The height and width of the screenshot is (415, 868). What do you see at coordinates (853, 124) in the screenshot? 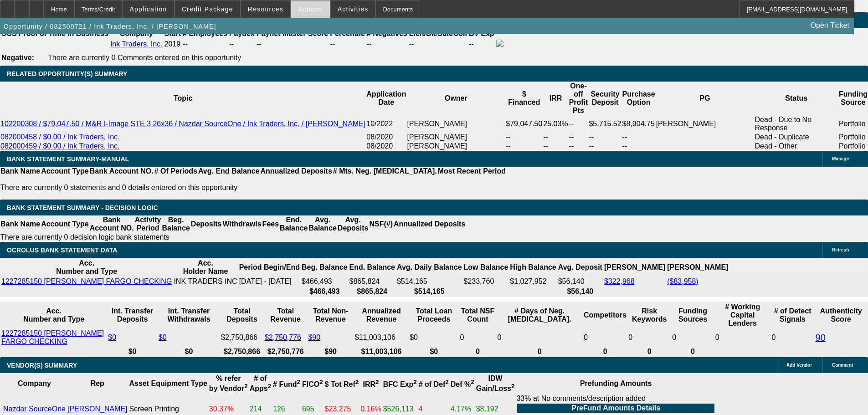
I see `td: Portfolio` at bounding box center [853, 124].